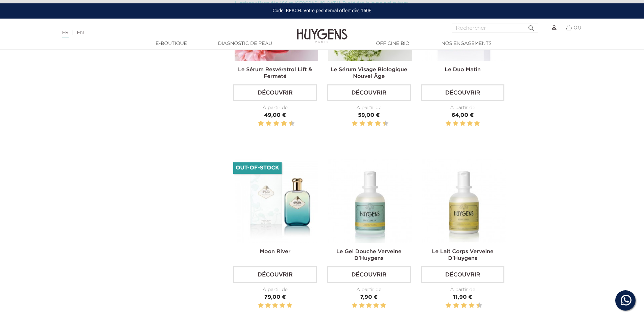 The height and width of the screenshot is (319, 644). Describe the element at coordinates (369, 74) in the screenshot. I see `a: Le Sérum Visage Biologique Nouvel Âge` at that location.